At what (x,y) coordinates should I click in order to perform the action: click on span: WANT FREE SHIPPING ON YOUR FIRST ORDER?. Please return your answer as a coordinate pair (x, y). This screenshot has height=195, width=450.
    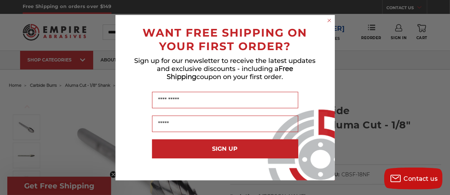
    Looking at the image, I should click on (225, 39).